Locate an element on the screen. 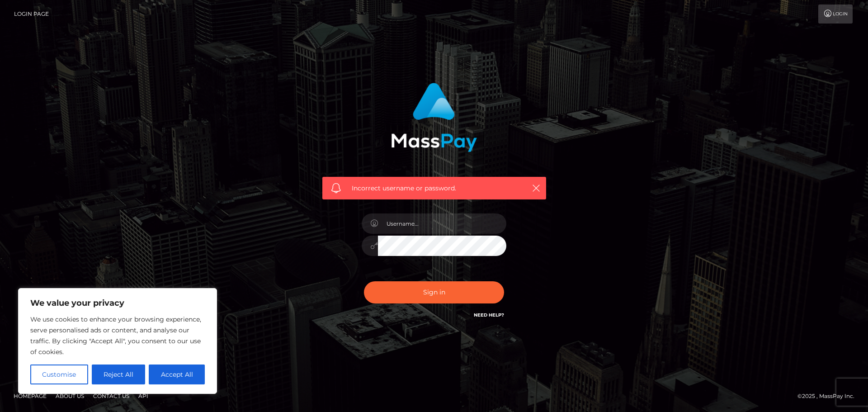 The height and width of the screenshot is (412, 868). a: Homepage is located at coordinates (30, 396).